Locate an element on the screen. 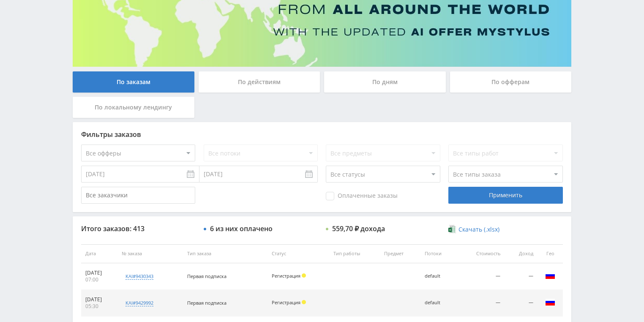 This screenshot has width=644, height=322. a: Скачать (.xlsx) is located at coordinates (474, 230).